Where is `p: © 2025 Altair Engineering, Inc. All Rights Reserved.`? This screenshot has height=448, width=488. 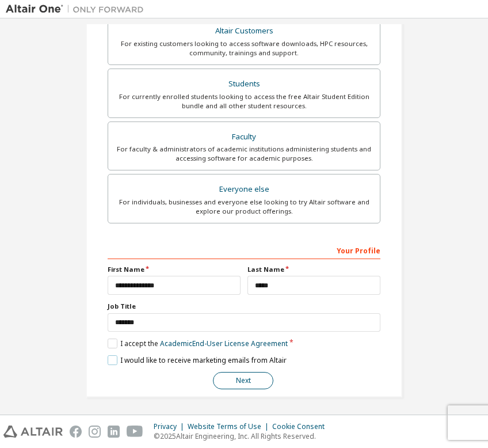
p: © 2025 Altair Engineering, Inc. All Rights Reserved. is located at coordinates (242, 436).